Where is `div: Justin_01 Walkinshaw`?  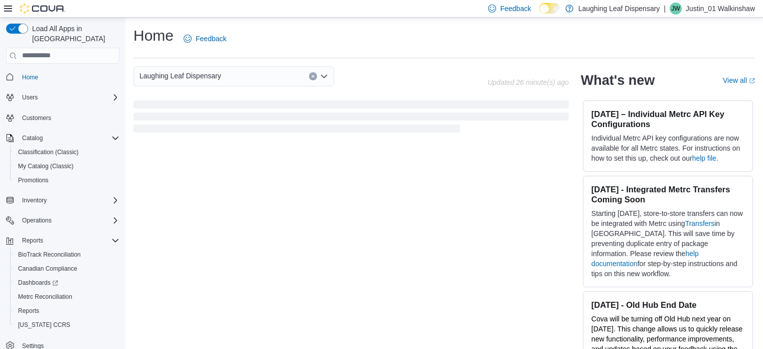 div: Justin_01 Walkinshaw is located at coordinates (676, 9).